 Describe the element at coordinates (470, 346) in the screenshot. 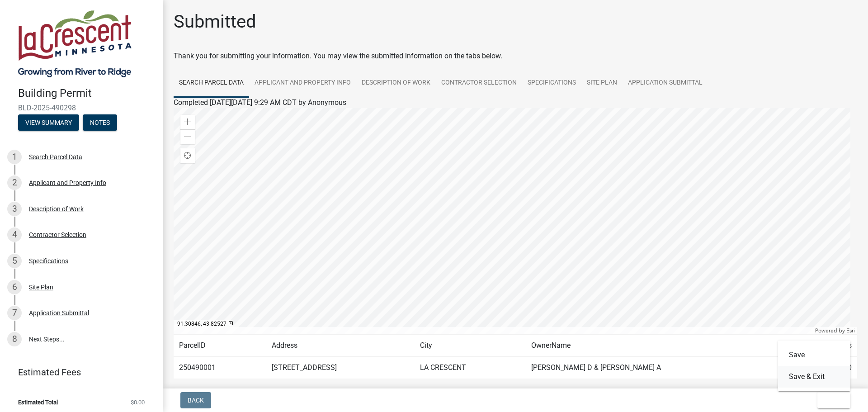

I see `td: City` at that location.